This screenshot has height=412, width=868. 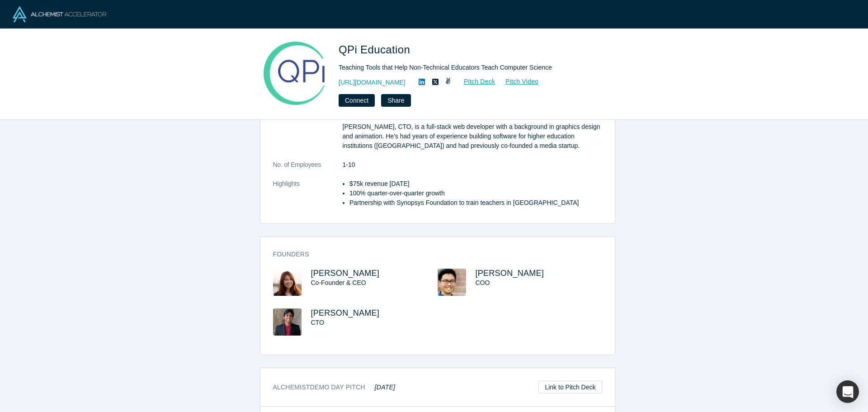 What do you see at coordinates (483, 282) in the screenshot?
I see `span: COO` at bounding box center [483, 282].